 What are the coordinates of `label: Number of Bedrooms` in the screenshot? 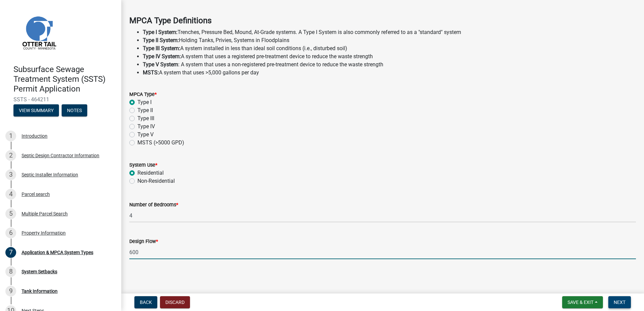 It's located at (154, 205).